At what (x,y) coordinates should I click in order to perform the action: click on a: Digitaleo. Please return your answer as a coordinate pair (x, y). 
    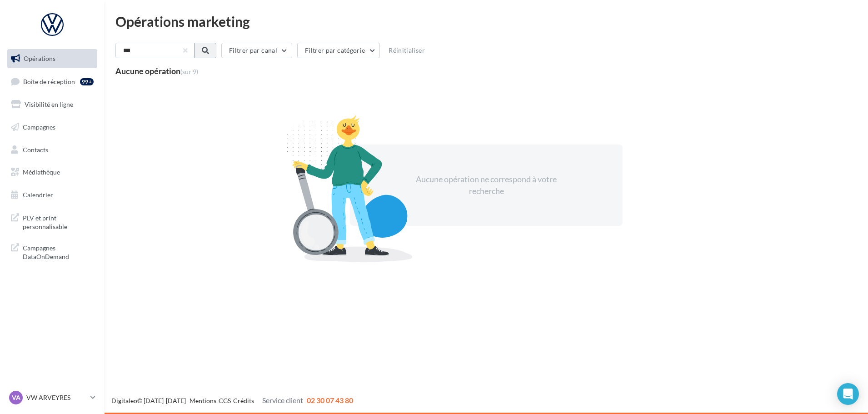
    Looking at the image, I should click on (124, 401).